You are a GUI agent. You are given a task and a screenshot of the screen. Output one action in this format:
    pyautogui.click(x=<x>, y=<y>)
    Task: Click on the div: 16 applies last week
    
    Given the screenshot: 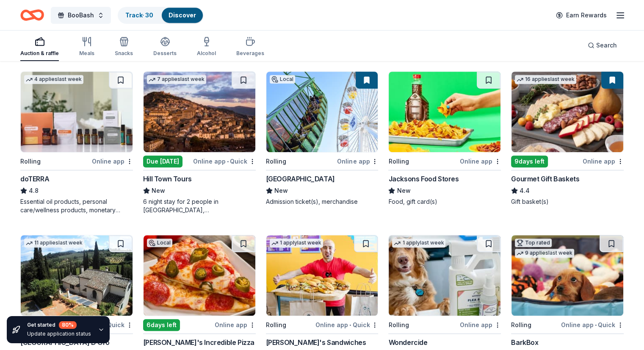 What is the action you would take?
    pyautogui.click(x=545, y=79)
    